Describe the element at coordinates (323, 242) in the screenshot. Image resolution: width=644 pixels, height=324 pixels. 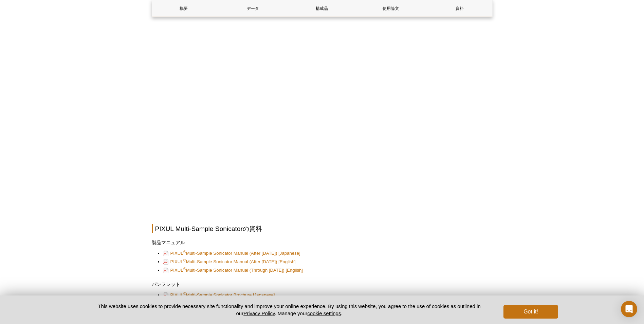
I see `h3: 製品マニュアル` at that location.